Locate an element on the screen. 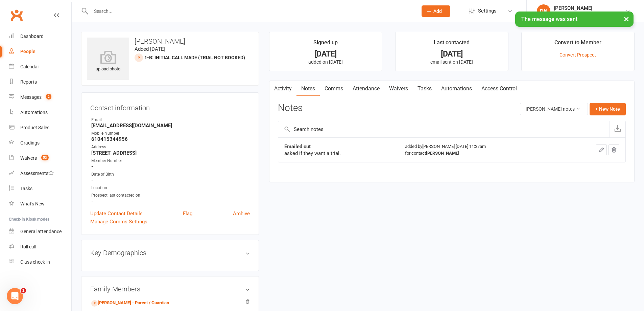 The height and width of the screenshot is (311, 644). div: Prospect last contacted on is located at coordinates (170, 195).